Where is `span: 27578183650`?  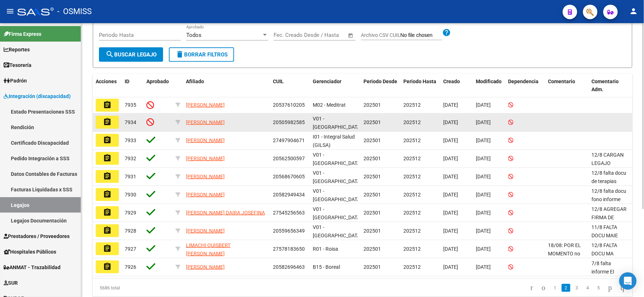 span: 27578183650 is located at coordinates (289, 249).